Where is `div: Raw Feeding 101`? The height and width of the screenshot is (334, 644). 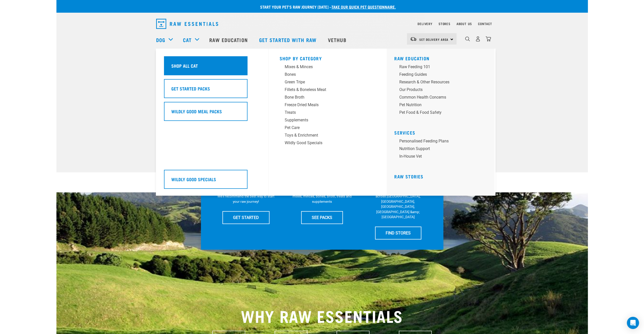
div: Raw Feeding 101 is located at coordinates (438, 67).